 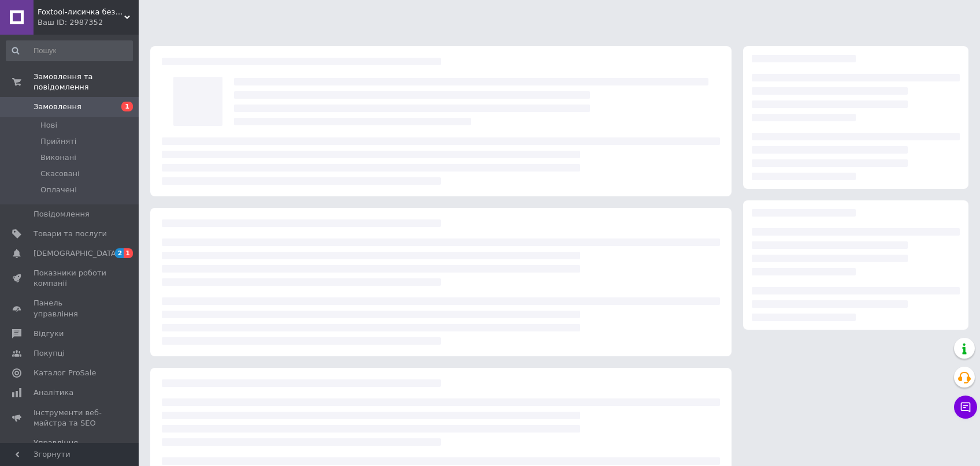 What do you see at coordinates (70, 308) in the screenshot?
I see `span: Панель управління` at bounding box center [70, 308].